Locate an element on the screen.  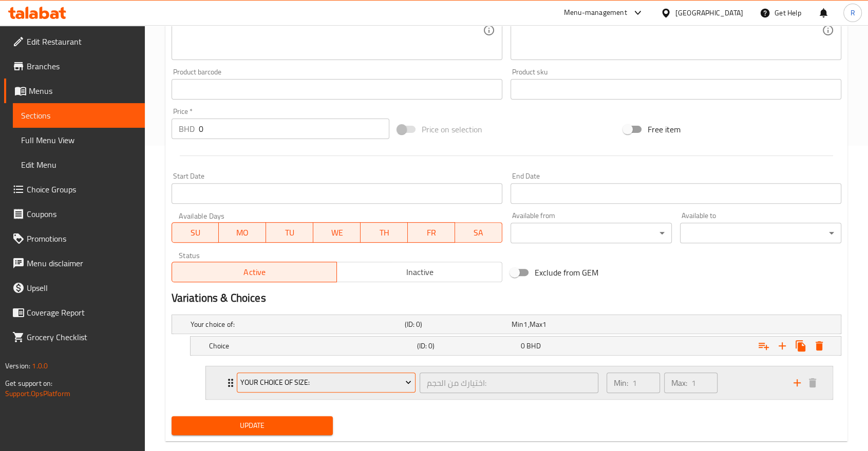
textarea: بسكويت بفستق محشو بفستق is located at coordinates (670, 30).